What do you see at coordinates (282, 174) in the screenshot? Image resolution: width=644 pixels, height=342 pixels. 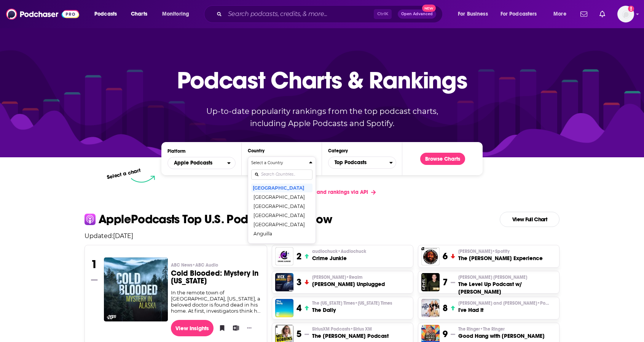 I see `input: Search Countries...` at bounding box center [282, 174].